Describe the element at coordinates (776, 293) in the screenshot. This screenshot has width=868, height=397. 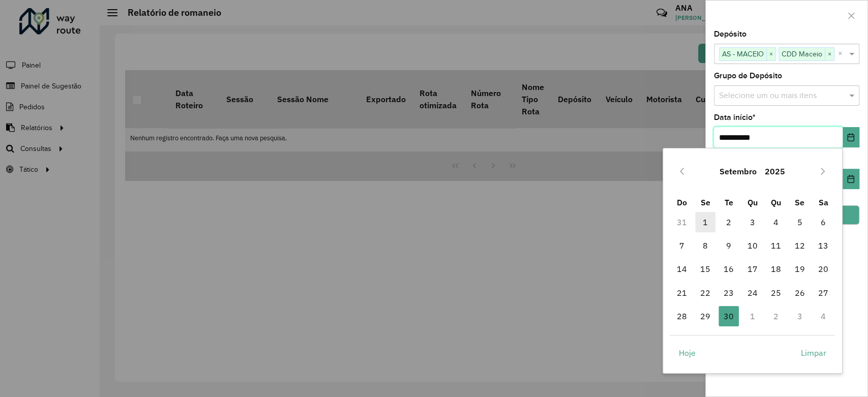
I see `td: 25` at that location.